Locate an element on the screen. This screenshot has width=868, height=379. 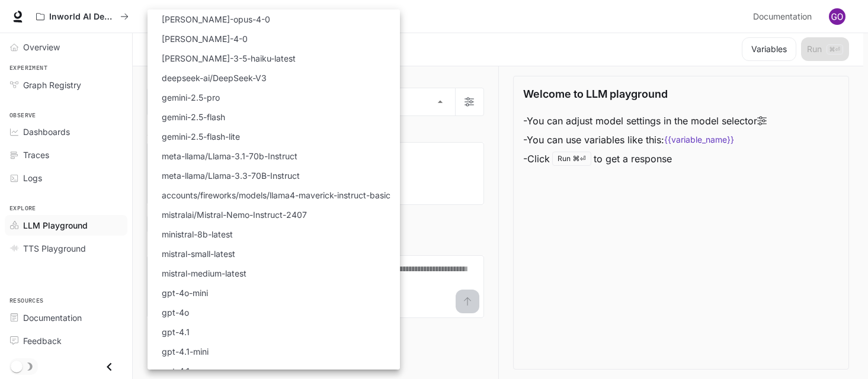
p: gpt-4o-mini is located at coordinates (185, 292).